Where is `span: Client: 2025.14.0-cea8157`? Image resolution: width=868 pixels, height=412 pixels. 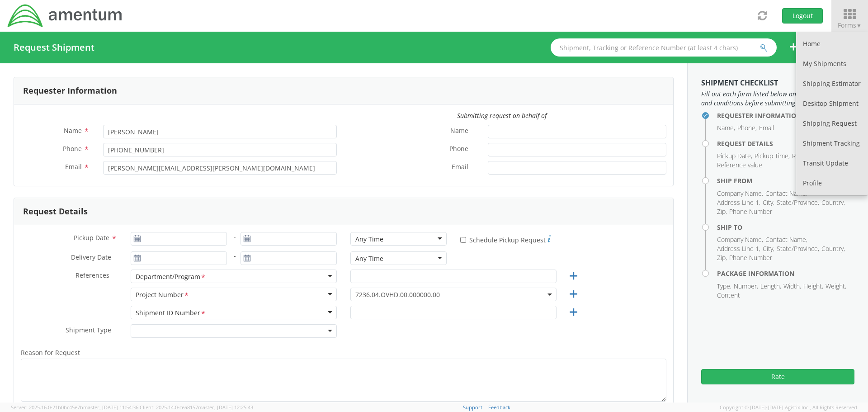 span: Client: 2025.14.0-cea8157 is located at coordinates (196, 407).